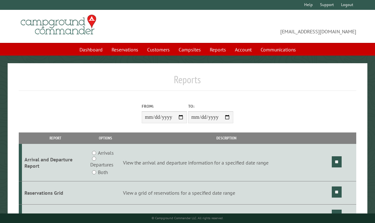 The height and width of the screenshot is (223, 375). I want to click on td: View the arrival and departure information for a specified date range, so click(226, 163).